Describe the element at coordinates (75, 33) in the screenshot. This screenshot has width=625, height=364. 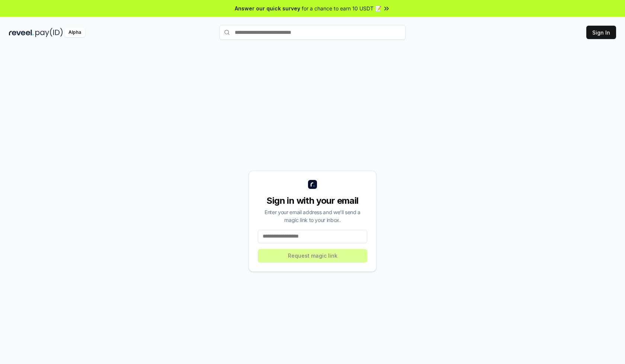
I see `div: Alpha` at that location.